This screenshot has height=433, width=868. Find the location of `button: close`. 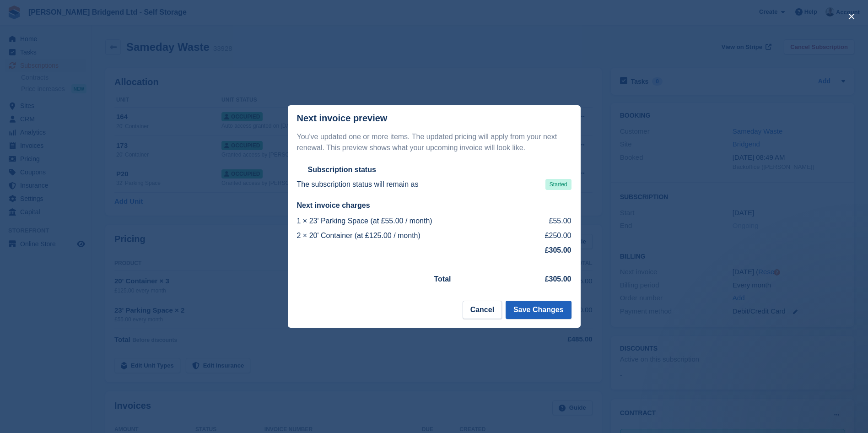

button: close is located at coordinates (852, 16).